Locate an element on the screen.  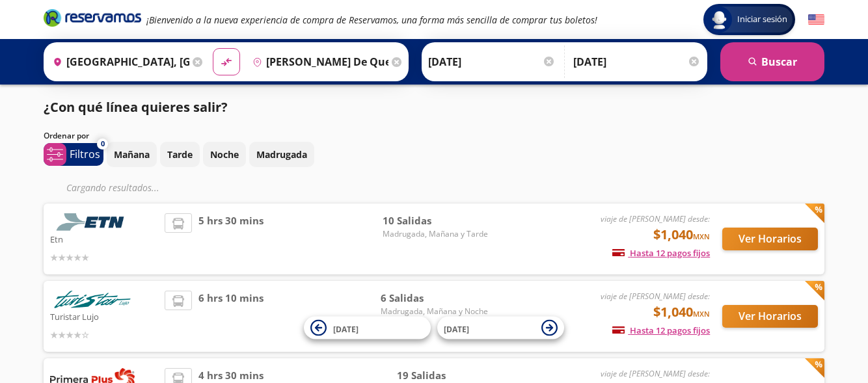
p: Etn is located at coordinates (104, 239).